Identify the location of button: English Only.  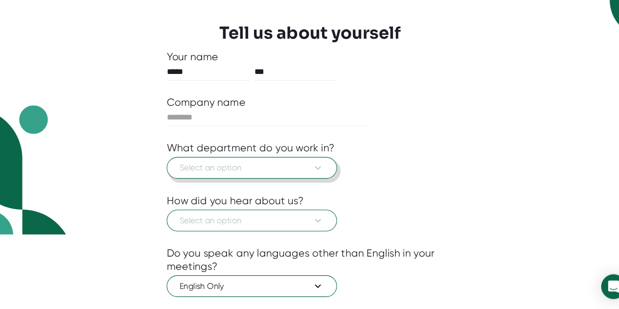
(255, 287).